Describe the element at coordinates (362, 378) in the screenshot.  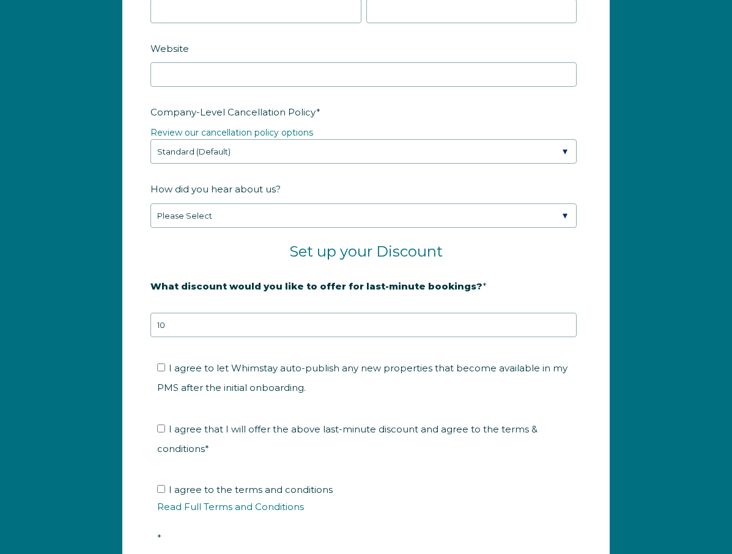
I see `span: I agree to let Whimstay auto-publish any new properties that become available in my PMS after the...` at that location.